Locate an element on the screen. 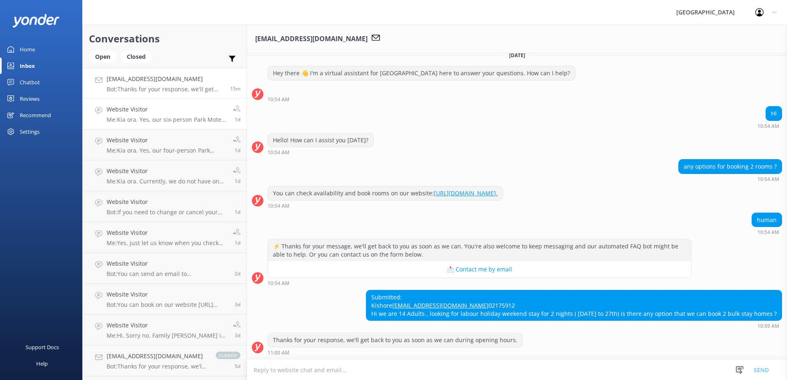  span: Aug 22 2025 05:39pm (UTC +12:00) Pacific/Auckland is located at coordinates (237, 366).